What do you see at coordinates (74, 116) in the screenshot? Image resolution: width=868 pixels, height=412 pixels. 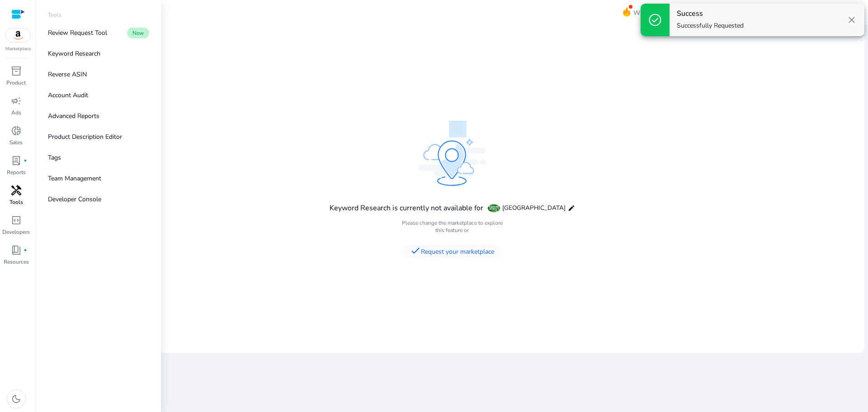 I see `p: Advanced Reports` at bounding box center [74, 116].